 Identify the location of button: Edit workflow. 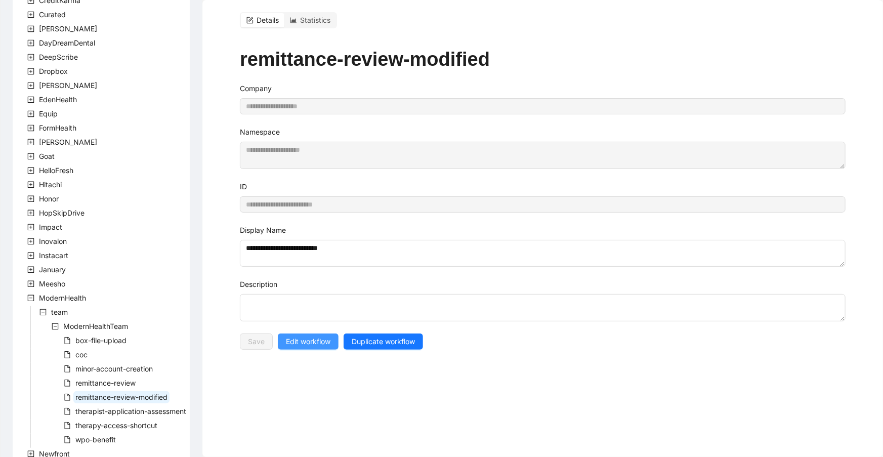
(308, 342).